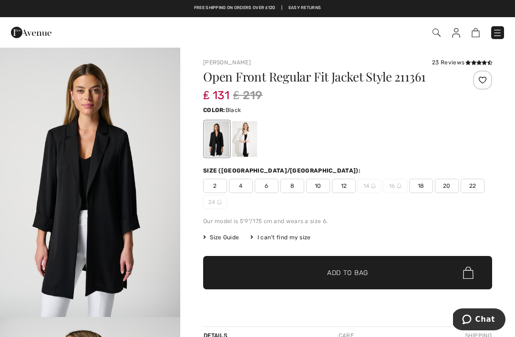  What do you see at coordinates (31, 31) in the screenshot?
I see `a: 1ère Avenue` at bounding box center [31, 31].